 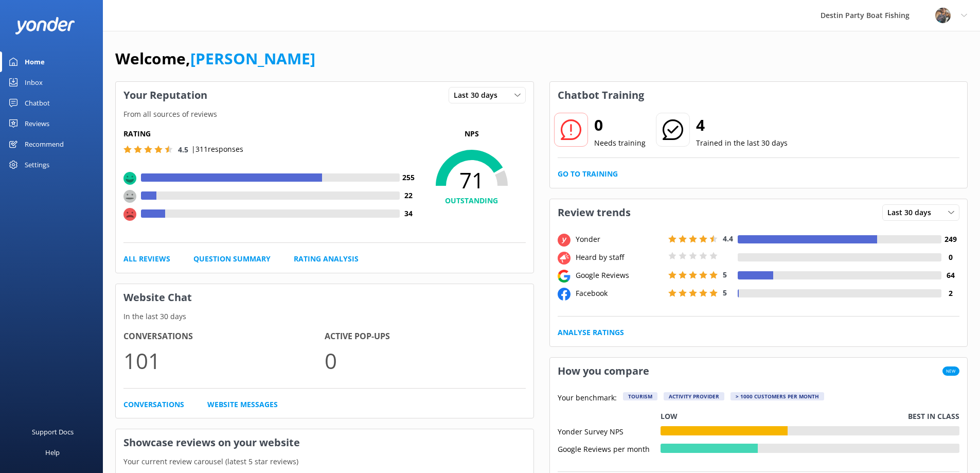 I want to click on span: New, so click(x=951, y=371).